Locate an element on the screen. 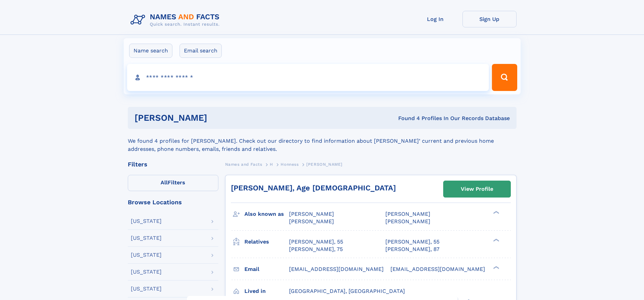 The height and width of the screenshot is (300, 644). span: All is located at coordinates (164, 182).